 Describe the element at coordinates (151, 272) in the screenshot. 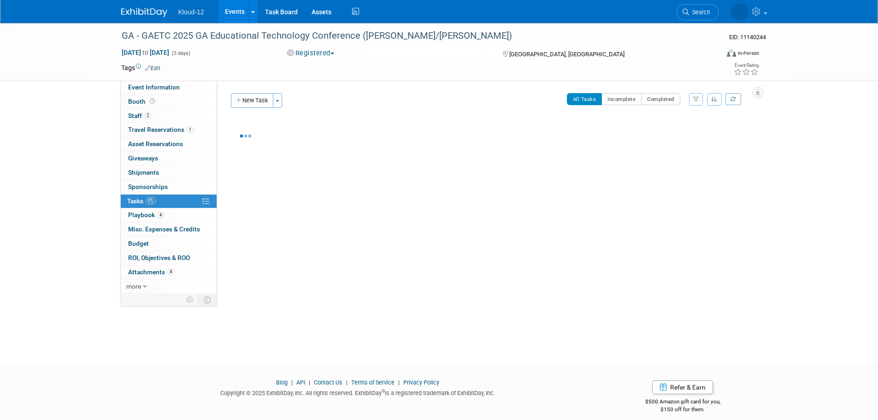

I see `span: Attachments` at that location.